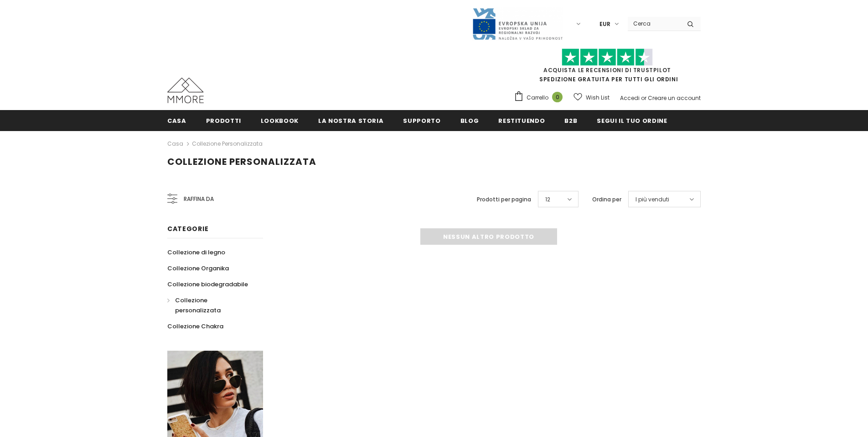 Image resolution: width=868 pixels, height=437 pixels. What do you see at coordinates (504, 200) in the screenshot?
I see `label: Prodotti per pagina` at bounding box center [504, 200].